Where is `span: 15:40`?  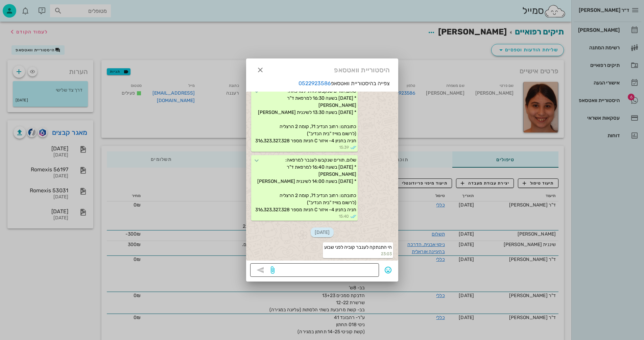
span: 15:40 is located at coordinates (344, 217).